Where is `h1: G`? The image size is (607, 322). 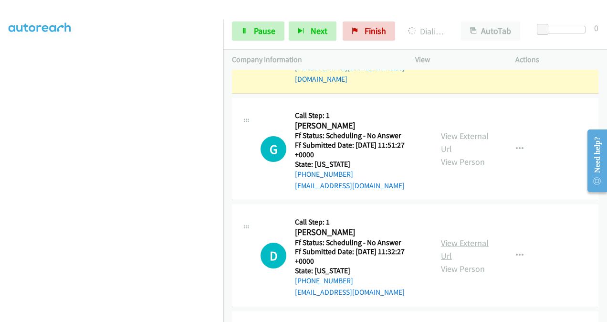
h1: G is located at coordinates (273, 149).